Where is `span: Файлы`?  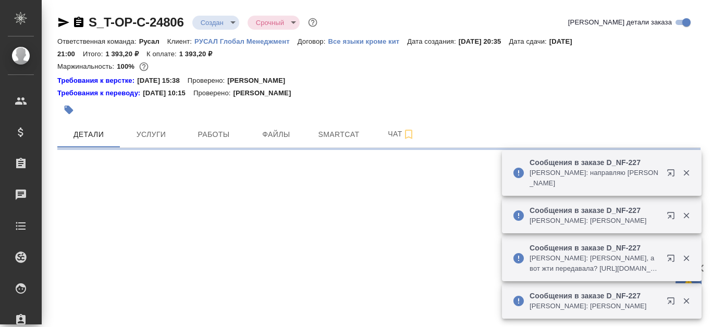 span: Файлы is located at coordinates (276, 134).